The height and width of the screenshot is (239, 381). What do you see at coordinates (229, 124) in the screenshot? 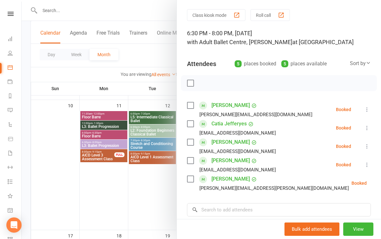
I see `a: Catia Jefferyes` at bounding box center [229, 124].